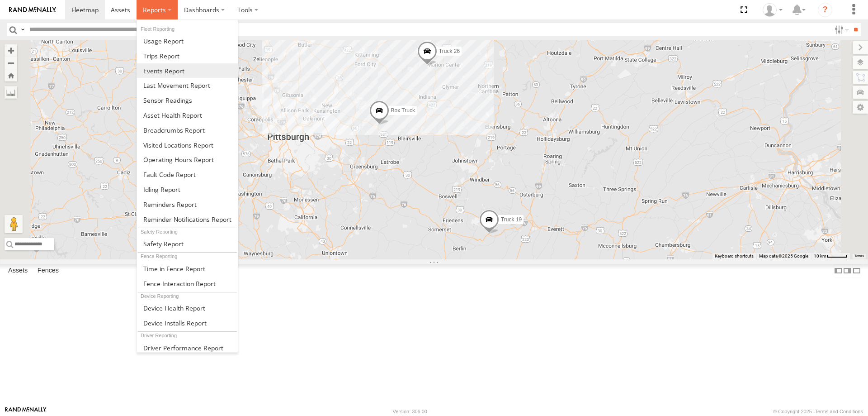  Describe the element at coordinates (187, 130) in the screenshot. I see `a: Breadcrumbs Report` at that location.